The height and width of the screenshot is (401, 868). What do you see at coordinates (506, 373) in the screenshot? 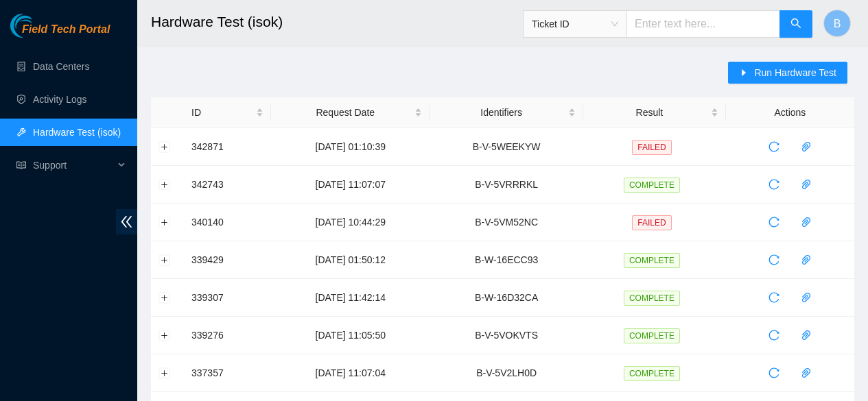
I see `td: B-V-5V2LH0D` at bounding box center [506, 373].